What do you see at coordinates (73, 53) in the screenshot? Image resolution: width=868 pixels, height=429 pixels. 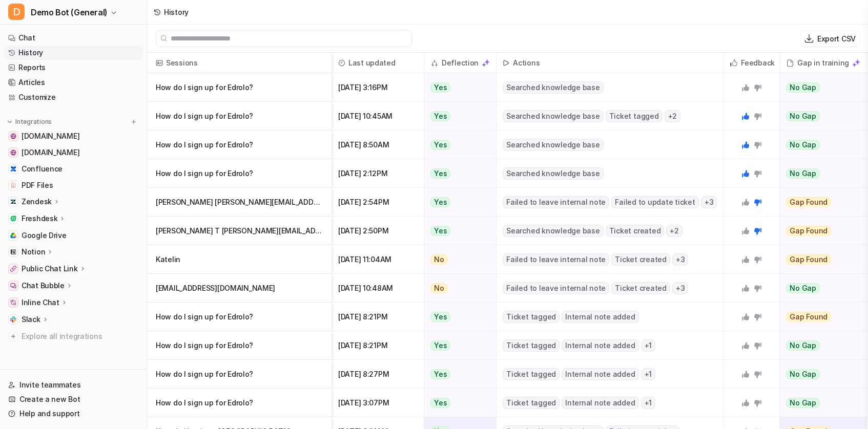 I see `a: History` at bounding box center [73, 53].